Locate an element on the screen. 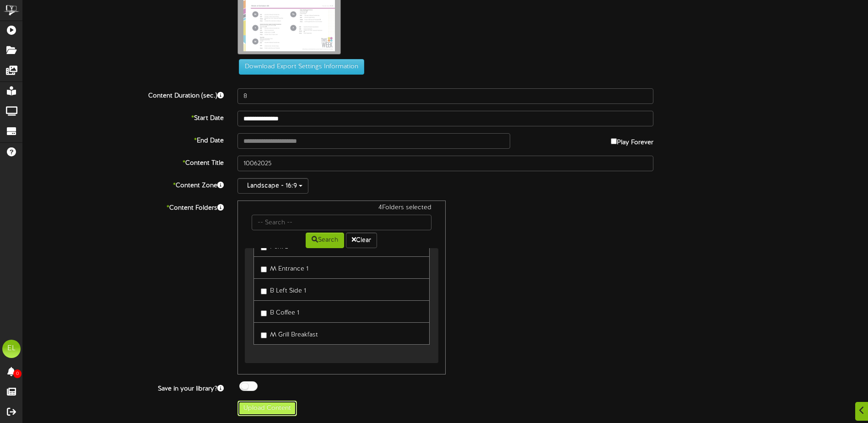  label: Content Duration (sec.) is located at coordinates (123, 94).